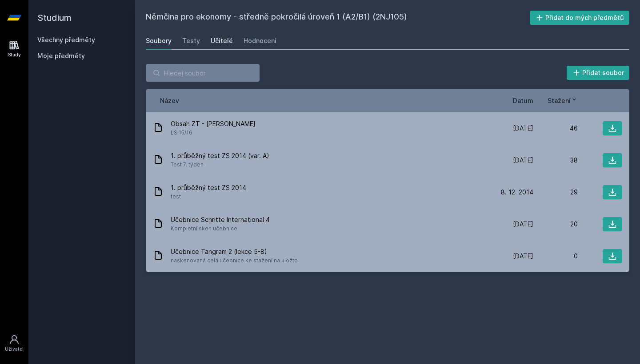 The image size is (640, 364). Describe the element at coordinates (220, 156) in the screenshot. I see `span: 1. průběžný test ZS 2014 (var. A)` at that location.